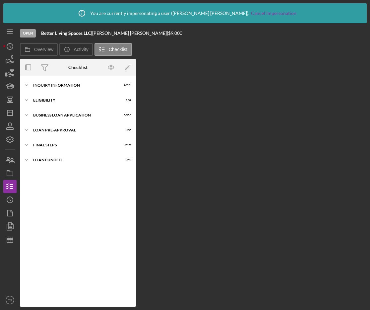  Describe the element at coordinates (44, 49) in the screenshot. I see `label: Overview` at that location.